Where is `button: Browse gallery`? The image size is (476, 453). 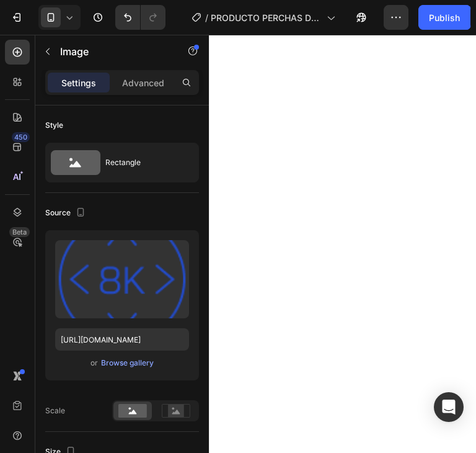
button: Browse gallery is located at coordinates (127, 363).